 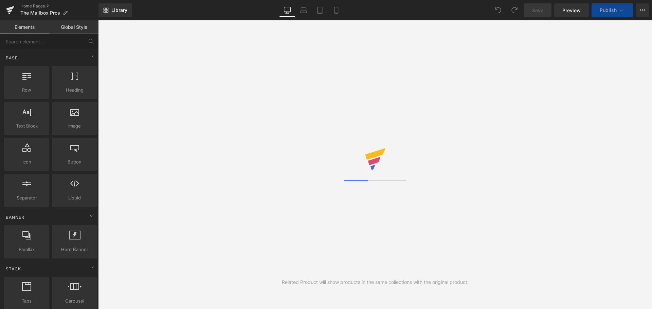 I want to click on span: Heading, so click(x=74, y=90).